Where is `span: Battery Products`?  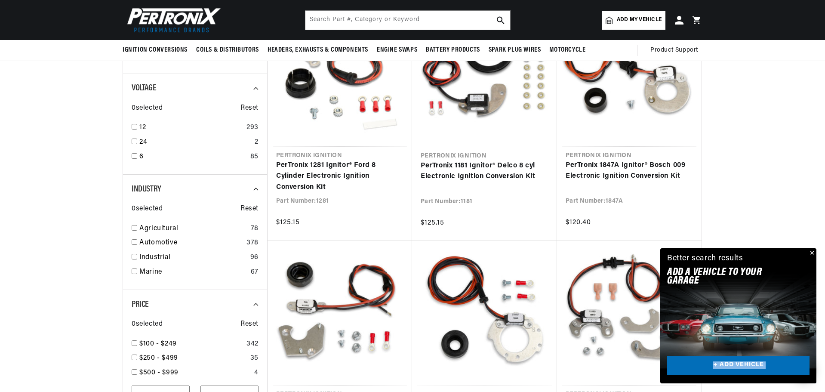
span: Battery Products is located at coordinates (453, 50).